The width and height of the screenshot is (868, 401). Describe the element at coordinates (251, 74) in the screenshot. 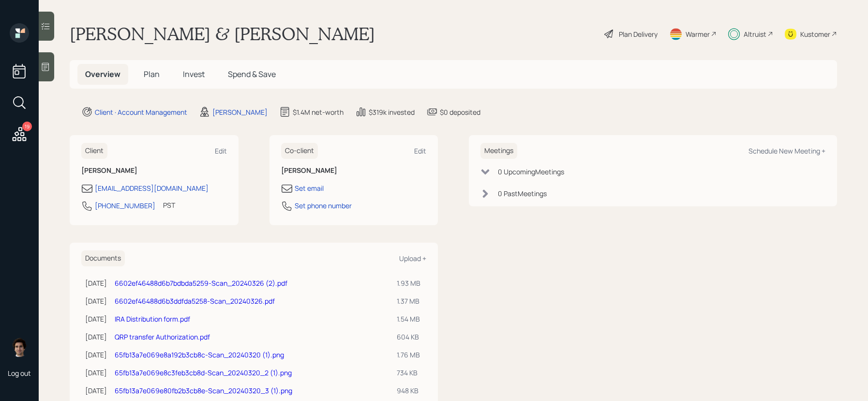

I see `span: Spend & Save` at that location.